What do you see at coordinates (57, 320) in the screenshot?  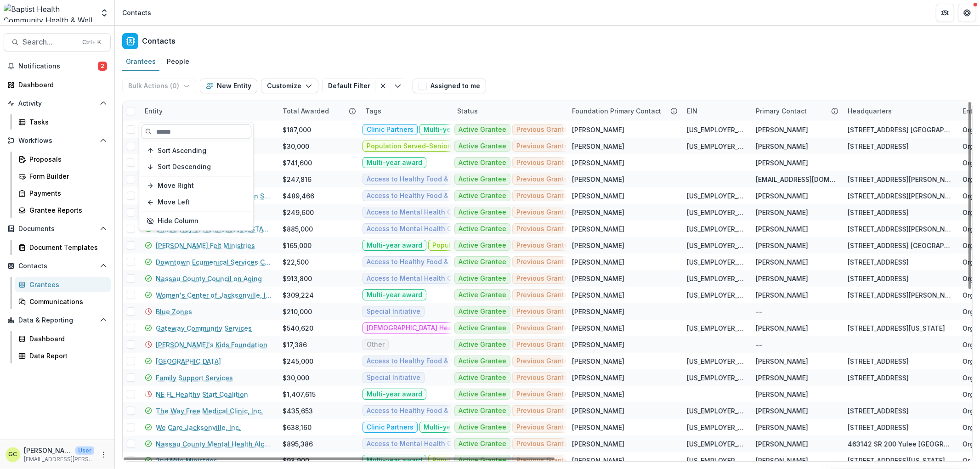 I see `button: Open Data & Reporting` at bounding box center [57, 320].